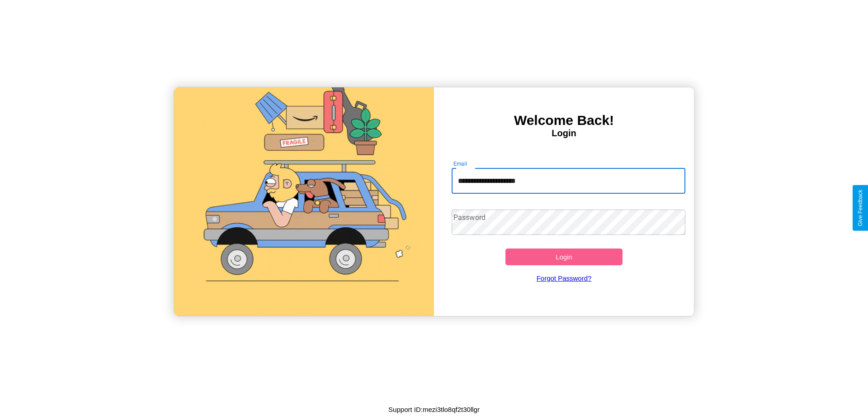 Image resolution: width=868 pixels, height=416 pixels. I want to click on img: gif, so click(304, 202).